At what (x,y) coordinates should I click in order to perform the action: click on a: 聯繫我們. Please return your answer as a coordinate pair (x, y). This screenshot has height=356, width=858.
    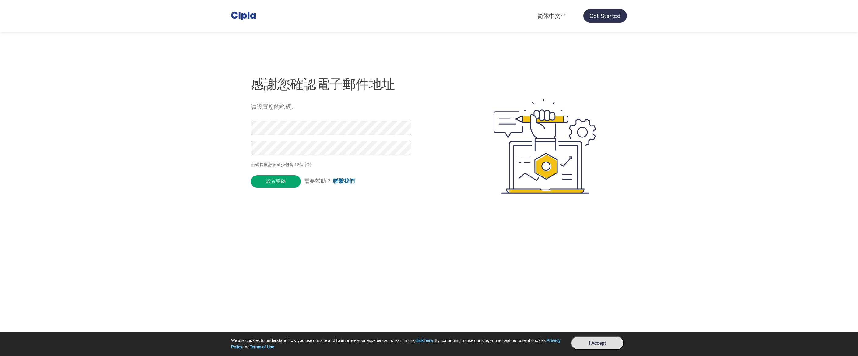
    Looking at the image, I should click on (344, 181).